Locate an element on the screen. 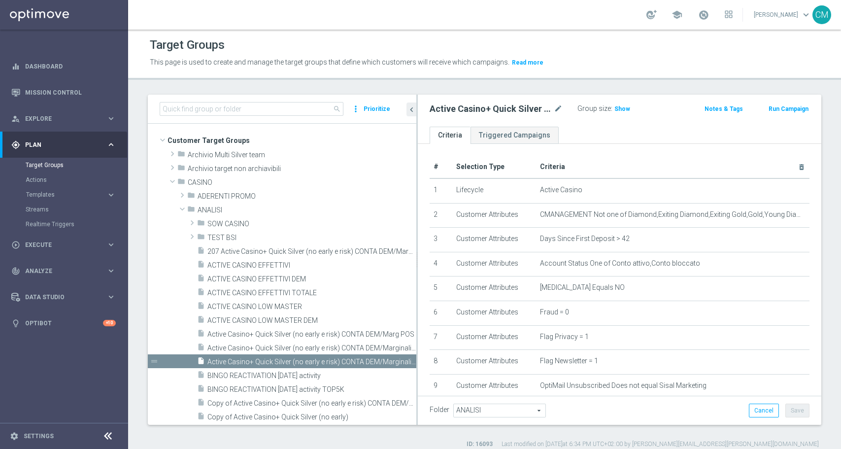  span: Archivio Multi Silver team is located at coordinates (302, 155).